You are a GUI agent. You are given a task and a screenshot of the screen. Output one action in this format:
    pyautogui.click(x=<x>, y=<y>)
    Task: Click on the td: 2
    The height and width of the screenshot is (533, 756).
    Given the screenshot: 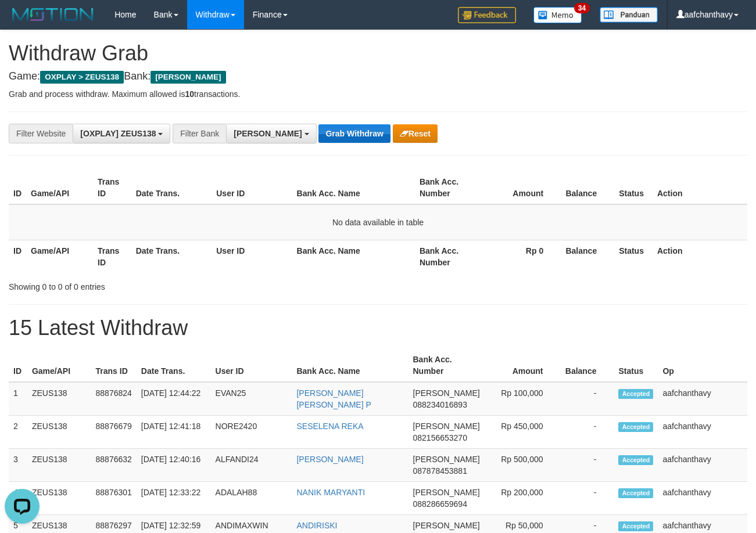 What is the action you would take?
    pyautogui.click(x=18, y=433)
    